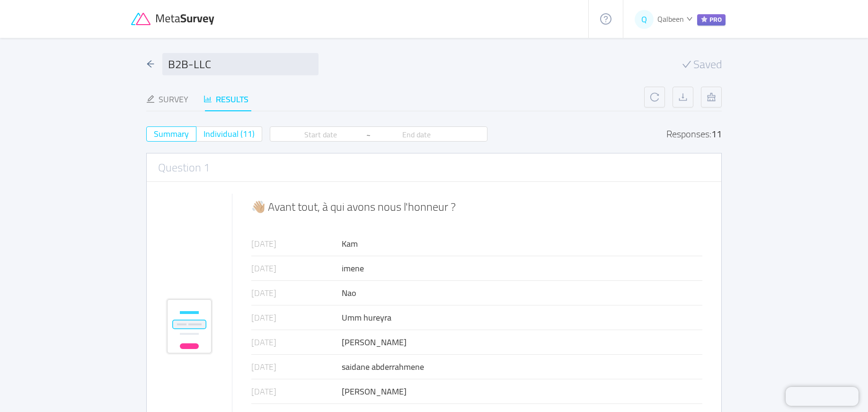 Image resolution: width=868 pixels, height=412 pixels. What do you see at coordinates (321, 134) in the screenshot?
I see `input: Start date` at bounding box center [321, 134].